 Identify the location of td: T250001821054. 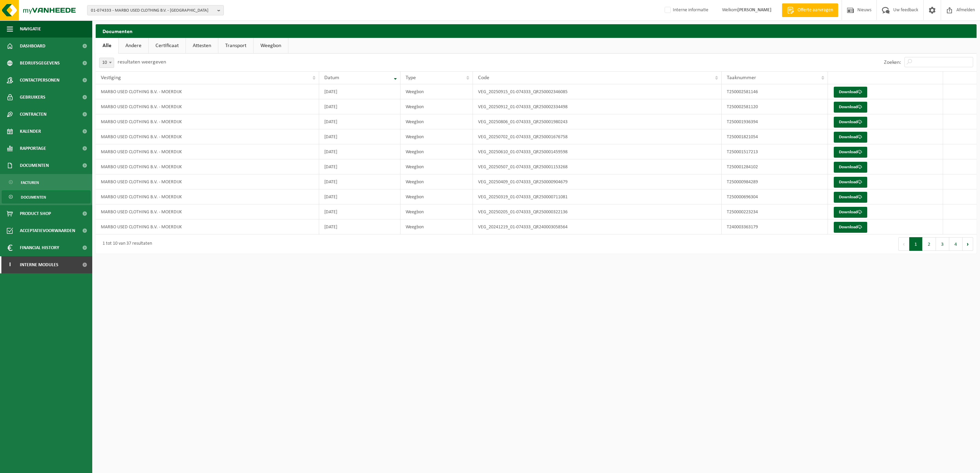
(775, 137).